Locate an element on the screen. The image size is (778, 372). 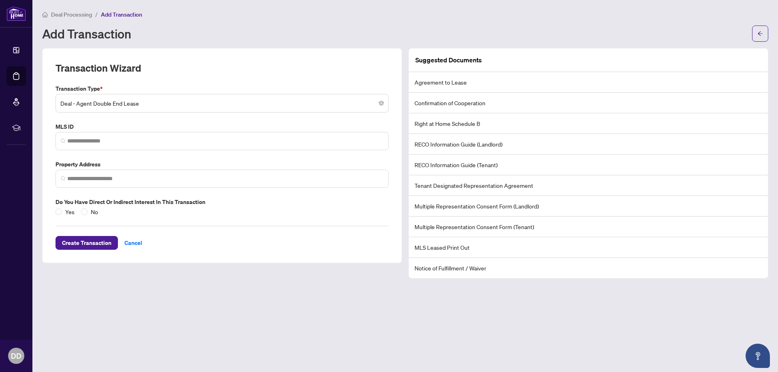
li: RECO Information Guide (Landlord) is located at coordinates (588, 144).